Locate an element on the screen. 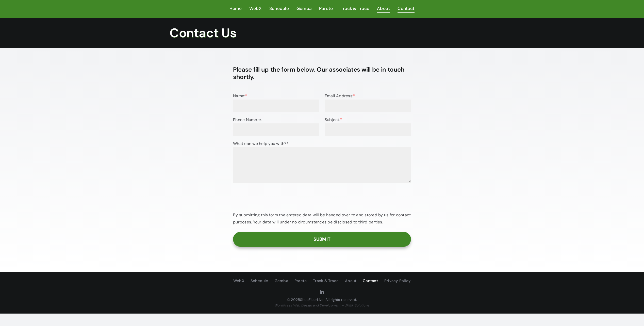 Image resolution: width=644 pixels, height=326 pixels. a: Privacy Policy is located at coordinates (397, 281).